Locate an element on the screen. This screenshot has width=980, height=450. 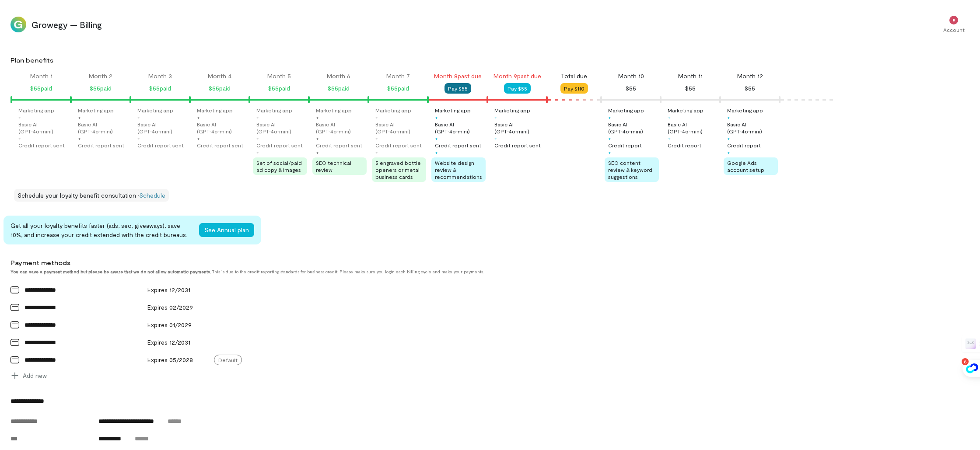
div: *Account is located at coordinates (954, 25).